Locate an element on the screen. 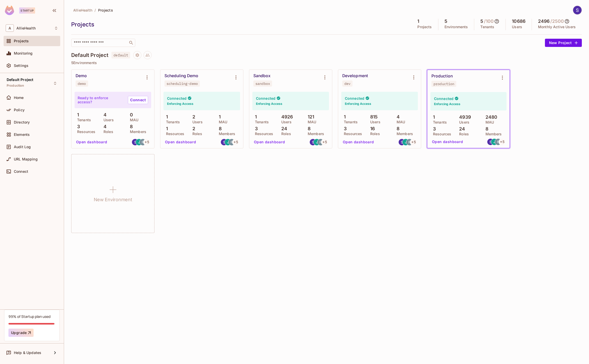 Image resolution: width=589 pixels, height=364 pixels. p: Monthly Active Users is located at coordinates (556, 27).